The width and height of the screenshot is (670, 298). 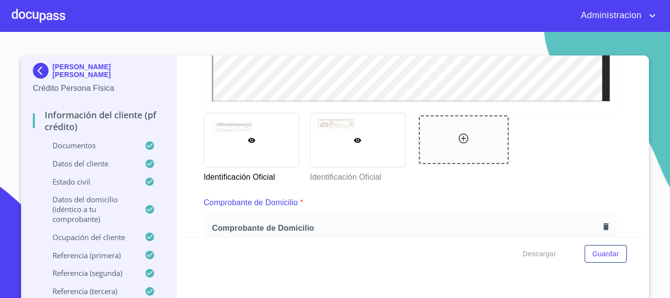 What do you see at coordinates (99, 88) in the screenshot?
I see `p: Crédito Persona Física` at bounding box center [99, 88].